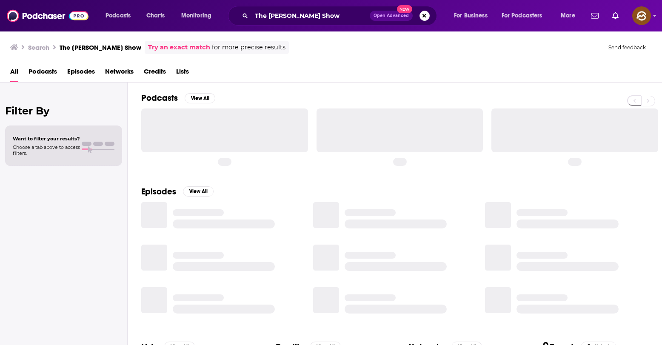 This screenshot has height=345, width=662. I want to click on span: New, so click(404, 9).